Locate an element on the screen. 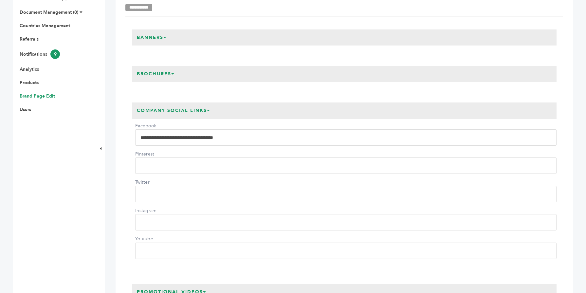  label: Pinterest is located at coordinates (158, 154).